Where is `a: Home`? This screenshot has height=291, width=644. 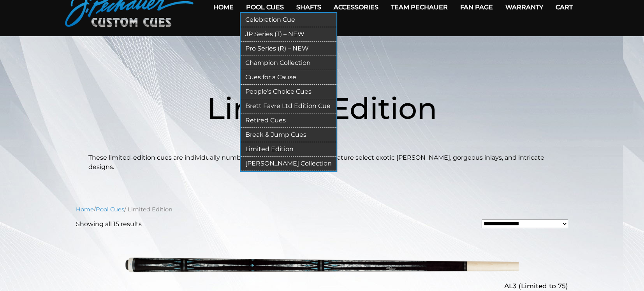 a: Home is located at coordinates (85, 210).